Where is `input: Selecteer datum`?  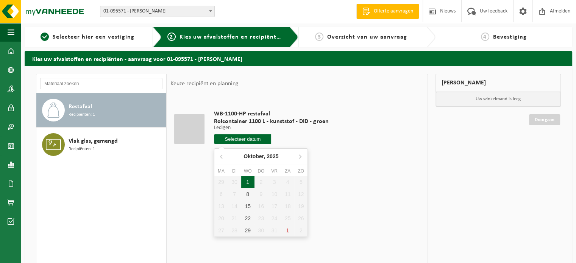 input: Selecteer datum is located at coordinates (242, 139).